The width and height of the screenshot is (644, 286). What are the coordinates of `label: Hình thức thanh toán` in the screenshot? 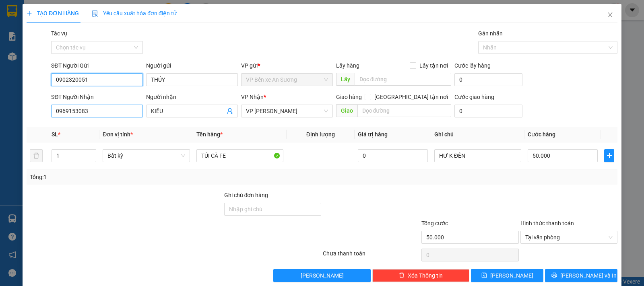 It's located at (547, 223).